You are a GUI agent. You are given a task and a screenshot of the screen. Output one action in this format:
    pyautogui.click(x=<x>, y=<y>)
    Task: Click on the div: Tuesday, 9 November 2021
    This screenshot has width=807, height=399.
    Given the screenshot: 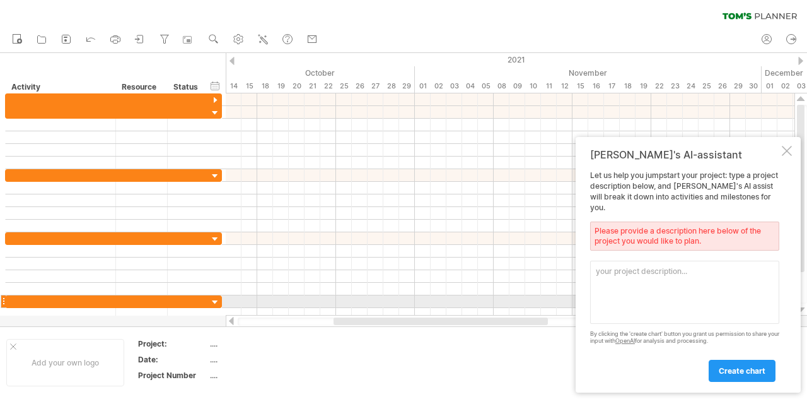 What is the action you would take?
    pyautogui.click(x=517, y=86)
    